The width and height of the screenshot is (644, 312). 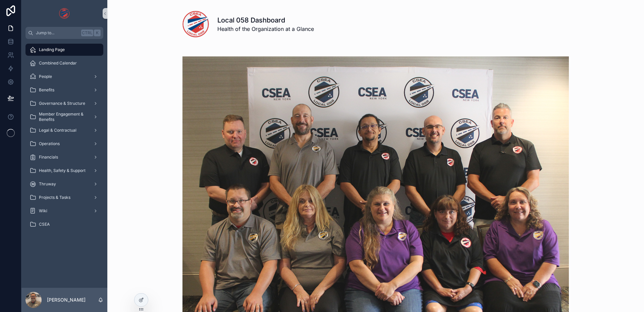 What do you see at coordinates (65, 63) in the screenshot?
I see `a: Combined Calendar` at bounding box center [65, 63].